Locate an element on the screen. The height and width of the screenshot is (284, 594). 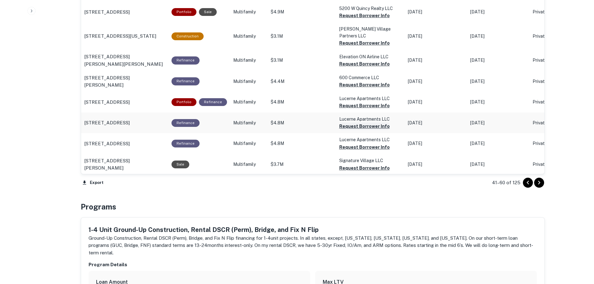
h5: 1-4 Unit Ground-Up Construction, Rental DSCR (Perm), Bridge, and Fix N Flip is located at coordinates (313, 230).